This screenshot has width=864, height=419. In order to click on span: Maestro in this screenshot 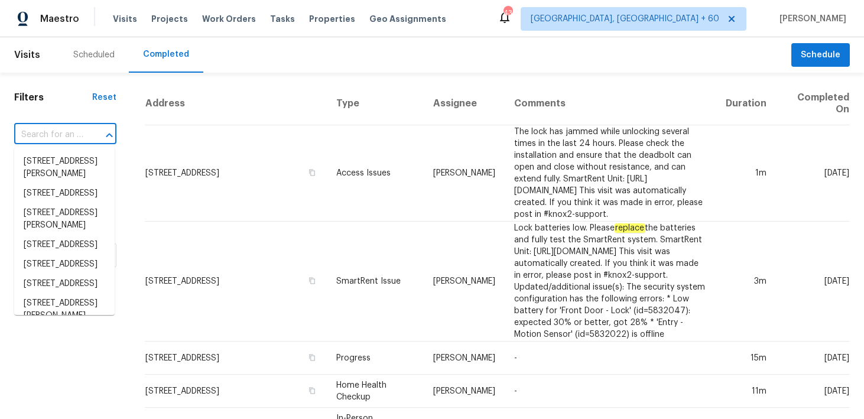, I will do `click(60, 19)`.